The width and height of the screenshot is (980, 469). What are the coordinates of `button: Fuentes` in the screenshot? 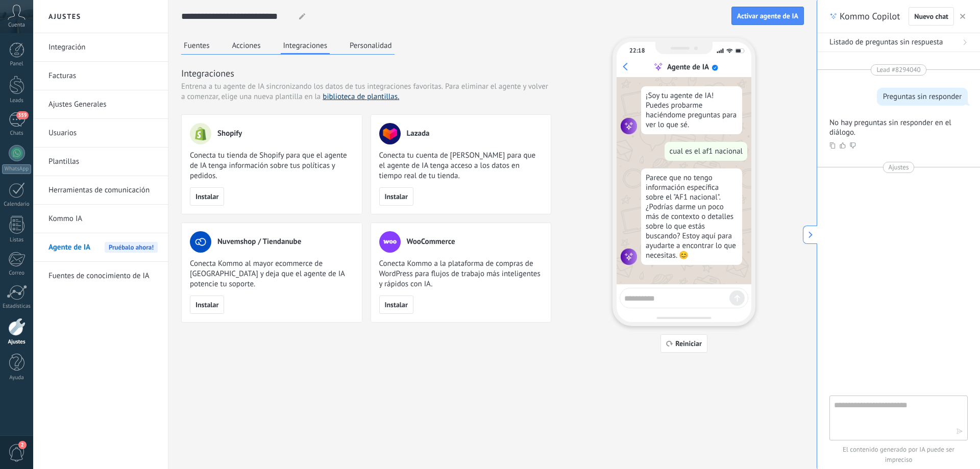 It's located at (196, 45).